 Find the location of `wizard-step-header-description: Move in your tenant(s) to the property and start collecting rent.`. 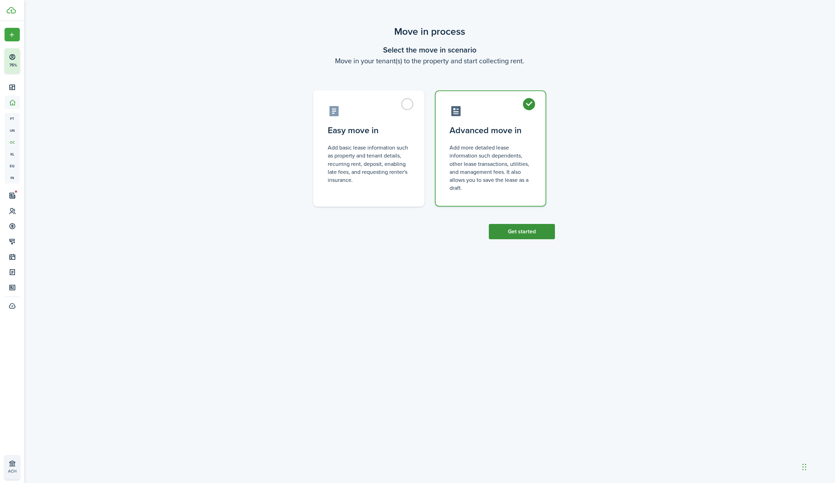

wizard-step-header-description: Move in your tenant(s) to the property and start collecting rent. is located at coordinates (430, 61).